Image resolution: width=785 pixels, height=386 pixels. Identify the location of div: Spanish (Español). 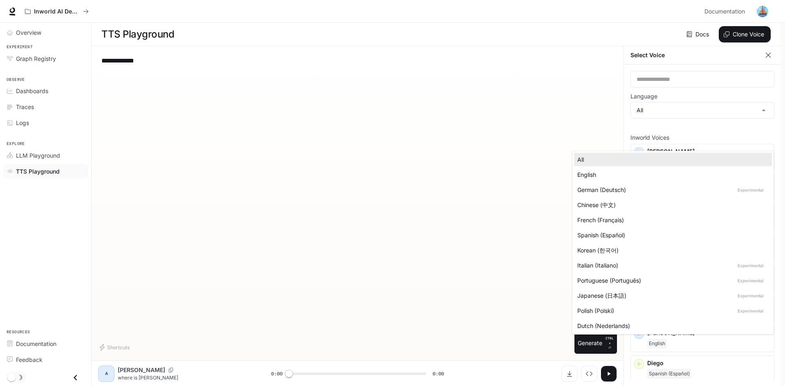
(671, 235).